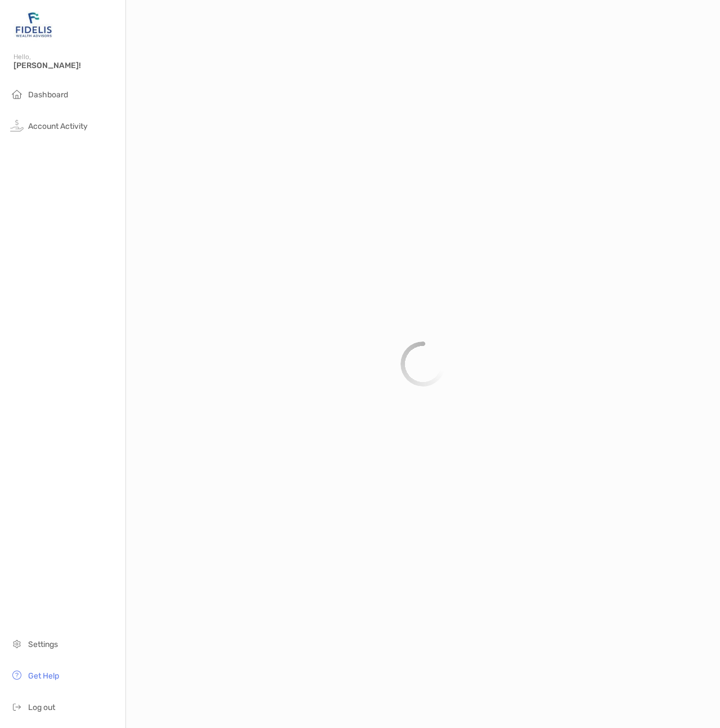 This screenshot has width=720, height=728. What do you see at coordinates (42, 644) in the screenshot?
I see `span: Settings` at bounding box center [42, 644].